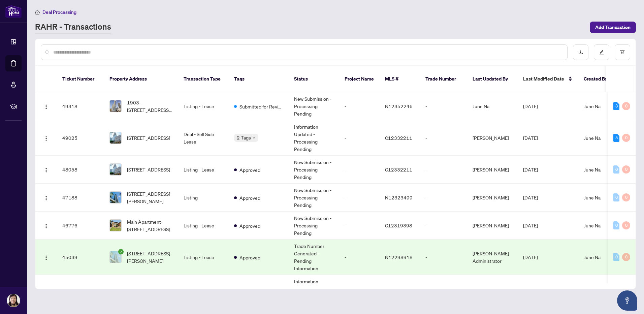  Describe the element at coordinates (399, 169) in the screenshot. I see `span: C12332211` at that location.